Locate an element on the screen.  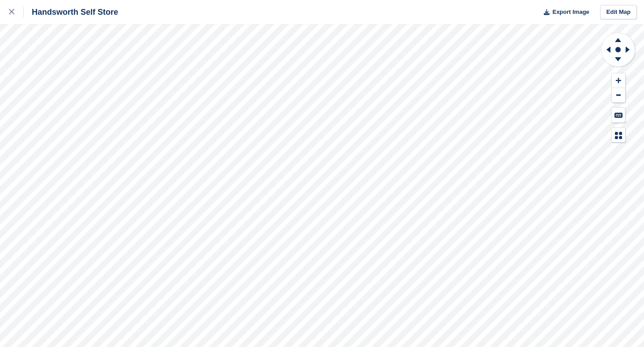
span: Export Image is located at coordinates (571, 12).